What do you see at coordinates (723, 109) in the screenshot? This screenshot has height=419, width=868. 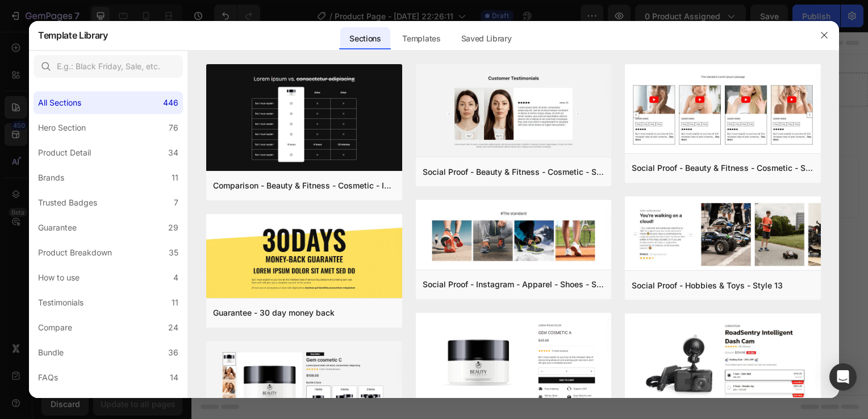 I see `img: sp8.png` at bounding box center [723, 109].